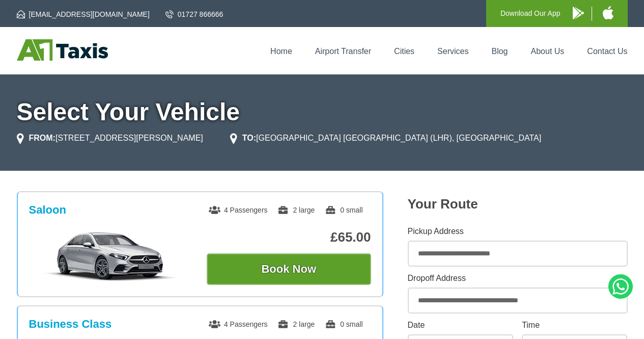 The width and height of the screenshot is (644, 339). I want to click on label: Date, so click(460, 325).